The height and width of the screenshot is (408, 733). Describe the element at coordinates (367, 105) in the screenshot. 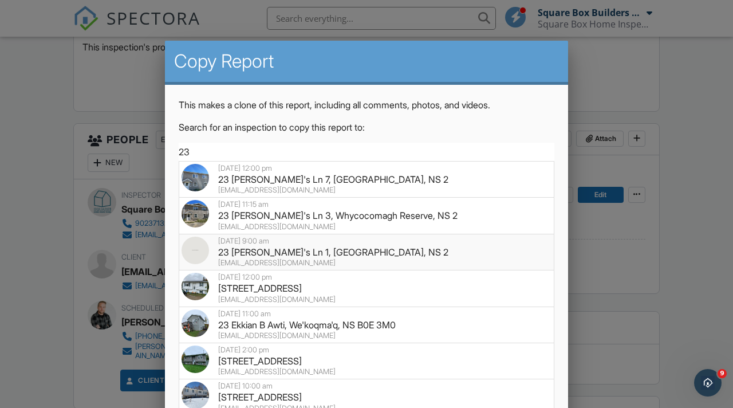

I see `p: This makes a clone of this report, including all comments, photos, and videos.` at that location.